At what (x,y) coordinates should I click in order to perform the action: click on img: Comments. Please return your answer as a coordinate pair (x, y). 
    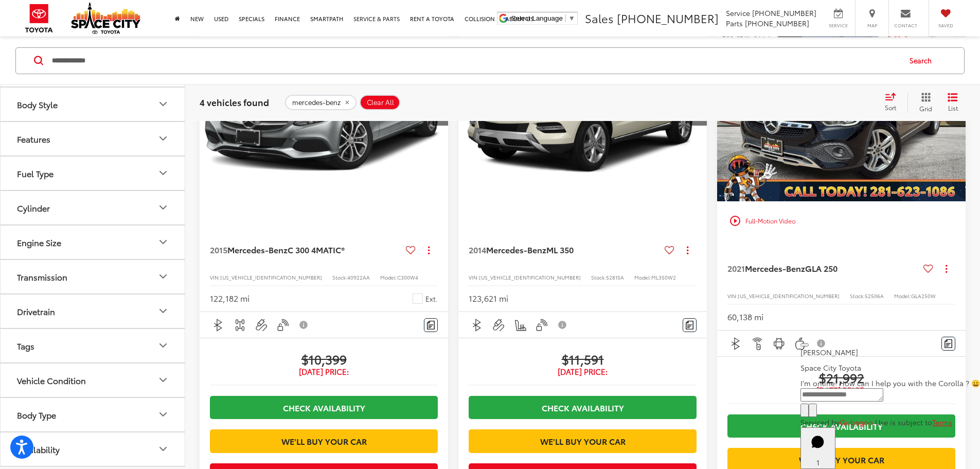
    Looking at the image, I should click on (431, 325).